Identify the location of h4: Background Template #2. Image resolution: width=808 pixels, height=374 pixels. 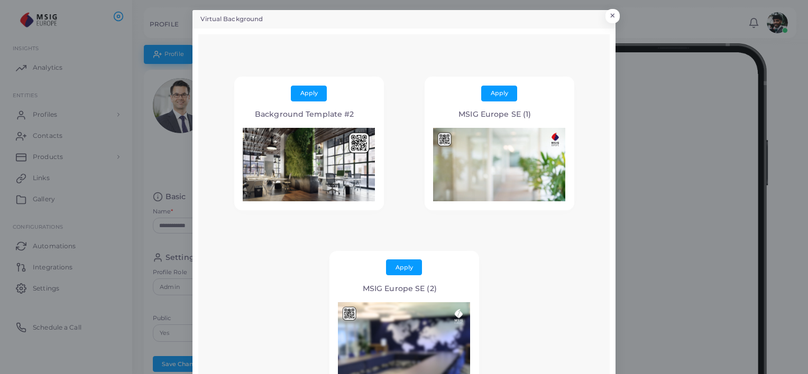
(305, 114).